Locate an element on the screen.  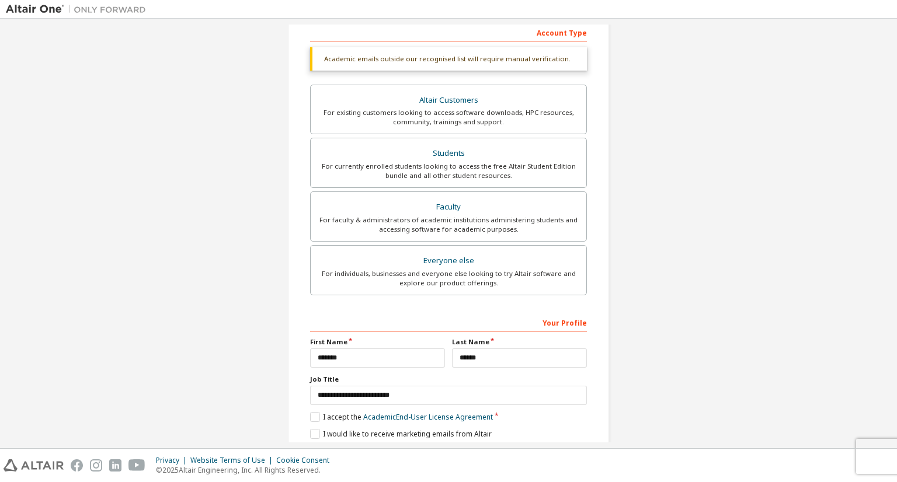
div: For individuals, businesses and everyone else looking to try Altair software and explore our prod... is located at coordinates (448, 278).